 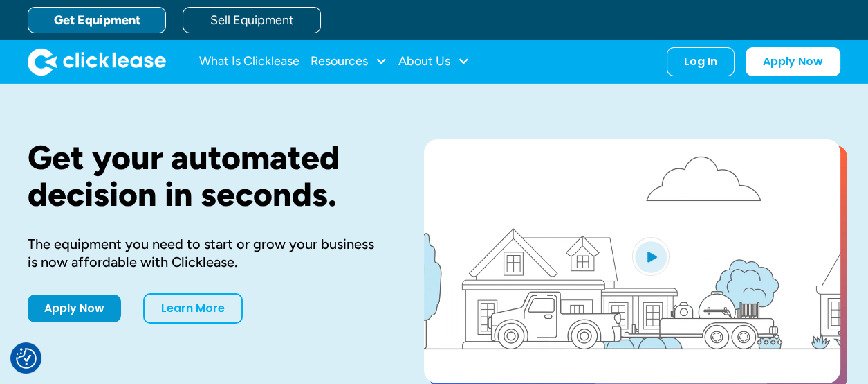 What do you see at coordinates (203, 176) in the screenshot?
I see `h1: Get your automated decision in seconds.` at bounding box center [203, 176].